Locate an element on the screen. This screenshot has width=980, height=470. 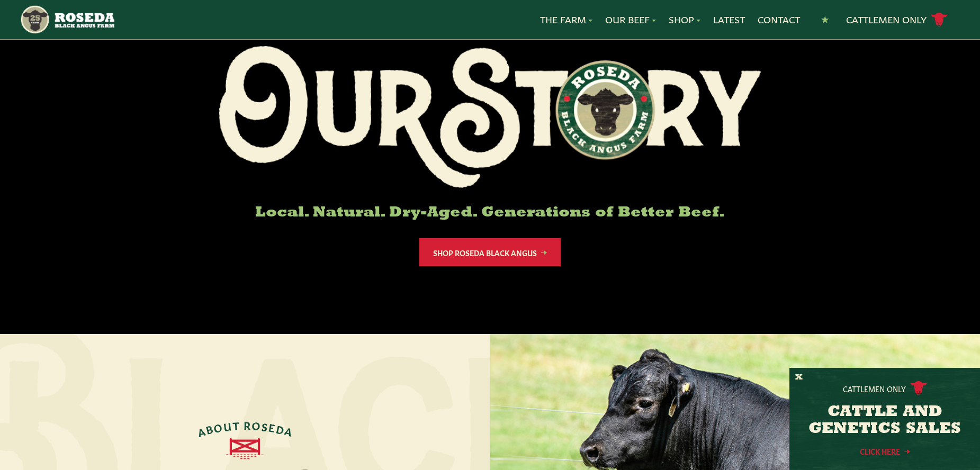
h6: Local. Natural. Dry-Aged. Generations of Better Beef. is located at coordinates (490, 213).